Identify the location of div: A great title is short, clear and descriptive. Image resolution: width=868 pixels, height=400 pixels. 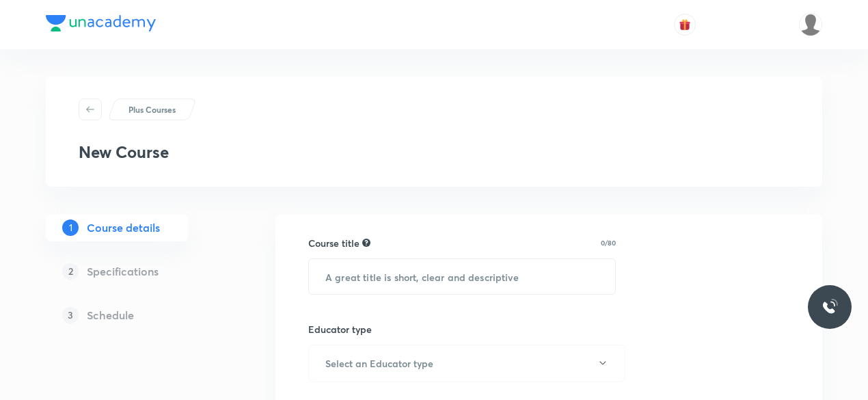
(366, 243).